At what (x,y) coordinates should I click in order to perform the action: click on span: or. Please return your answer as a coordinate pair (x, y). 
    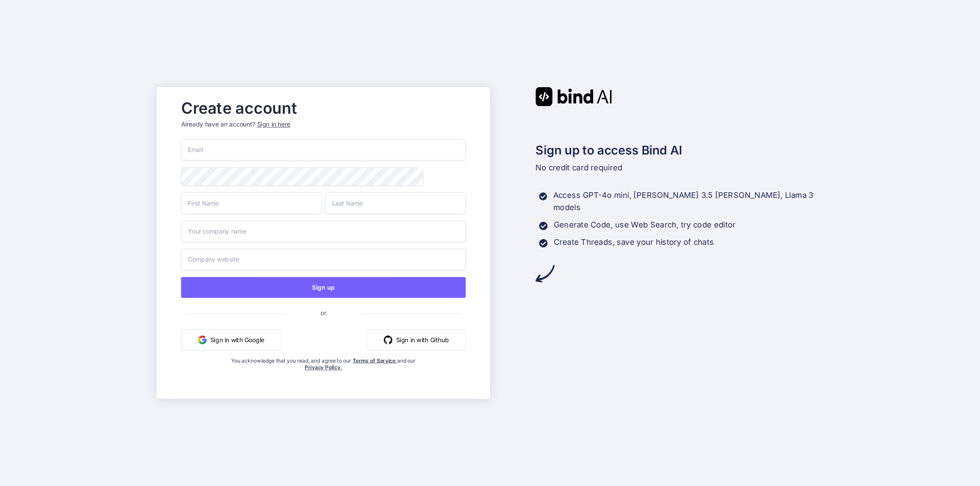
    Looking at the image, I should click on (323, 312).